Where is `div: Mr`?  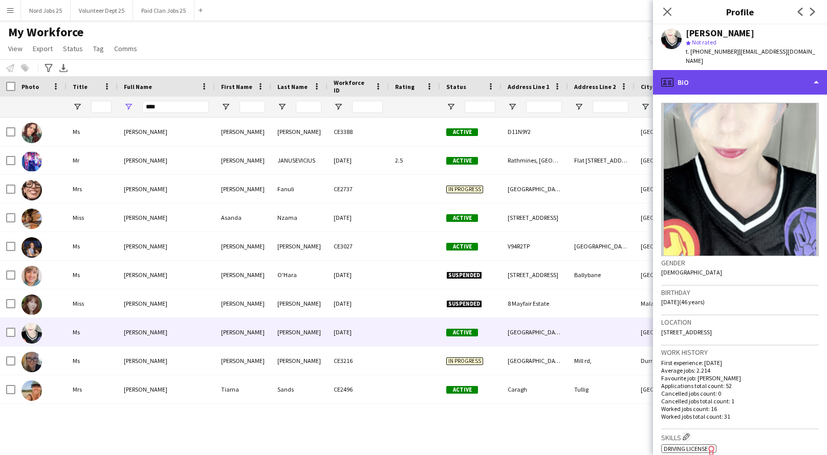
div: Mr is located at coordinates (92, 160).